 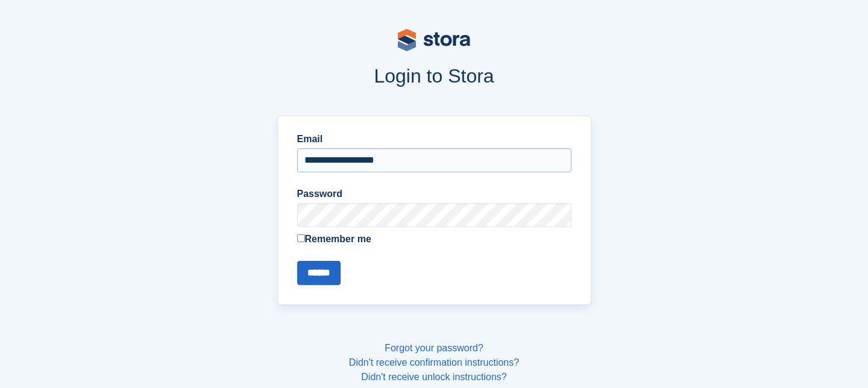 I want to click on label: Email, so click(x=434, y=139).